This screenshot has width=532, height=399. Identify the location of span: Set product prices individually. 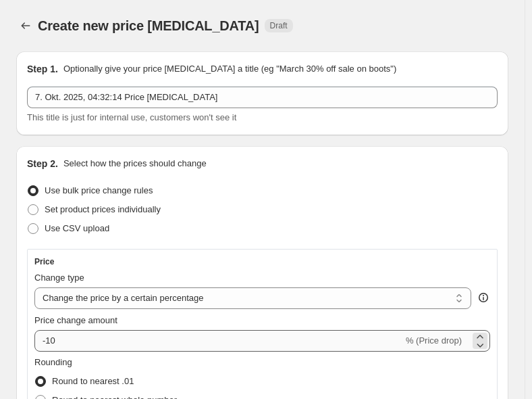
(102, 209).